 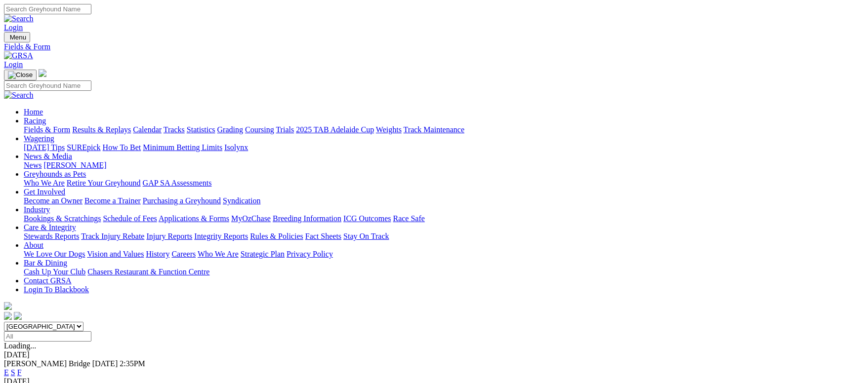 I want to click on a: Purchasing a Greyhound, so click(x=182, y=200).